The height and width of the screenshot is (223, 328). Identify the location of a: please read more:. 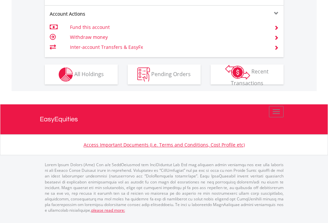
(108, 210).